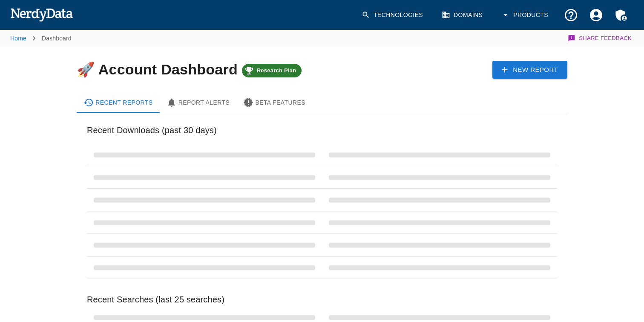 The image size is (644, 322). Describe the element at coordinates (274, 102) in the screenshot. I see `div: Beta Features` at that location.